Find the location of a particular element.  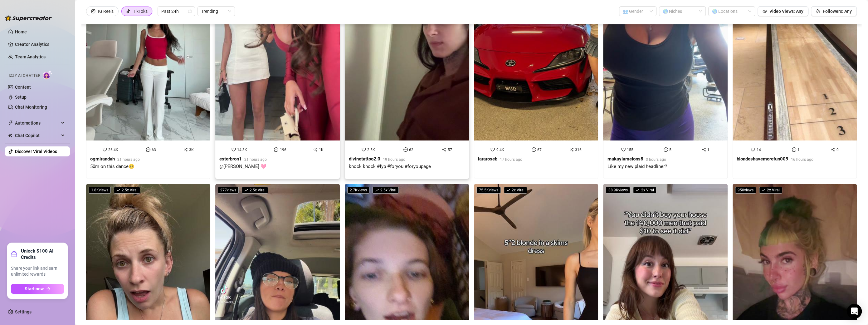

span: 950 views is located at coordinates (745, 190).